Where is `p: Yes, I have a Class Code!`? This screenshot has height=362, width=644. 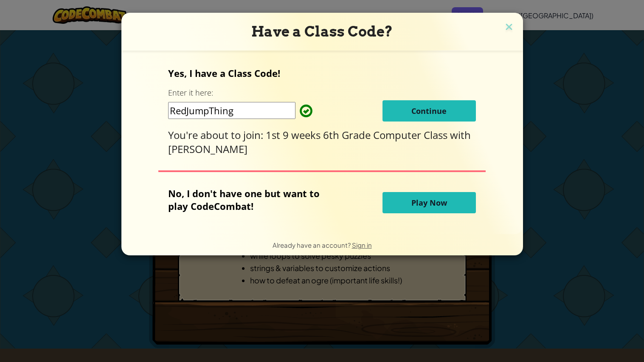 p: Yes, I have a Class Code! is located at coordinates (322, 73).